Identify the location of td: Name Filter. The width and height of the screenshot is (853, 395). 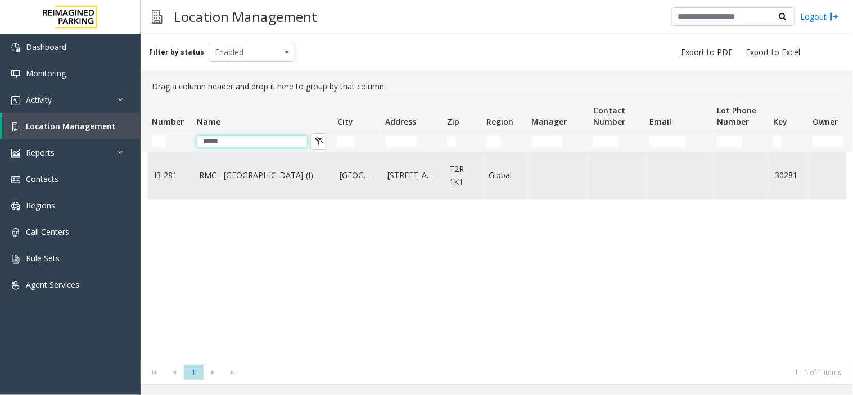
(263, 142).